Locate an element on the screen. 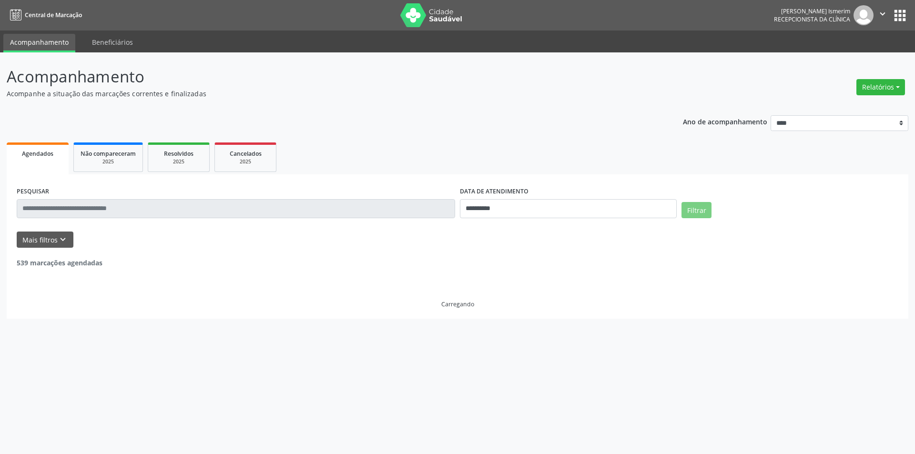 The height and width of the screenshot is (454, 915). span: Central de Marcação is located at coordinates (53, 15).